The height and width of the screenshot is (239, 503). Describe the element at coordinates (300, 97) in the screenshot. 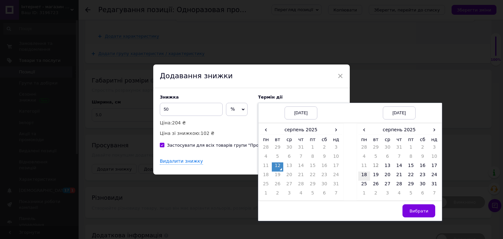

I see `label: Термін дії` at that location.